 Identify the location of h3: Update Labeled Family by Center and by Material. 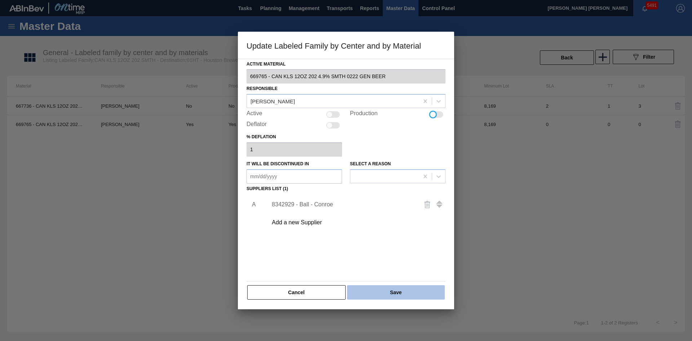
(346, 45).